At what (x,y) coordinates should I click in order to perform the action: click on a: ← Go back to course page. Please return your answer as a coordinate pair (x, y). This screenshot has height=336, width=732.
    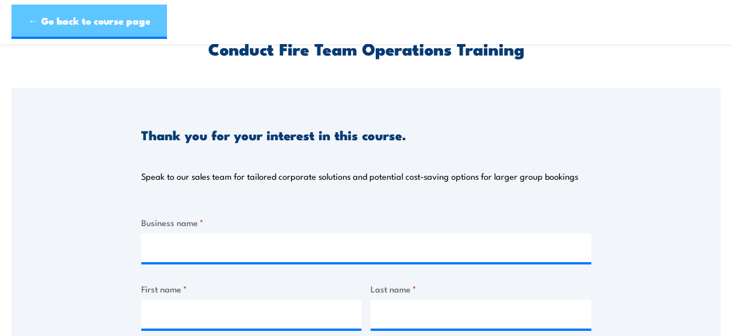
    Looking at the image, I should click on (89, 22).